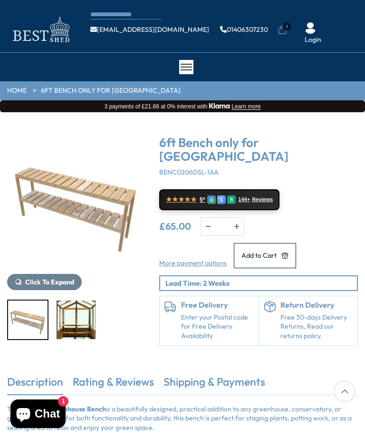 This screenshot has height=438, width=365. Describe the element at coordinates (35, 384) in the screenshot. I see `a: Description` at that location.